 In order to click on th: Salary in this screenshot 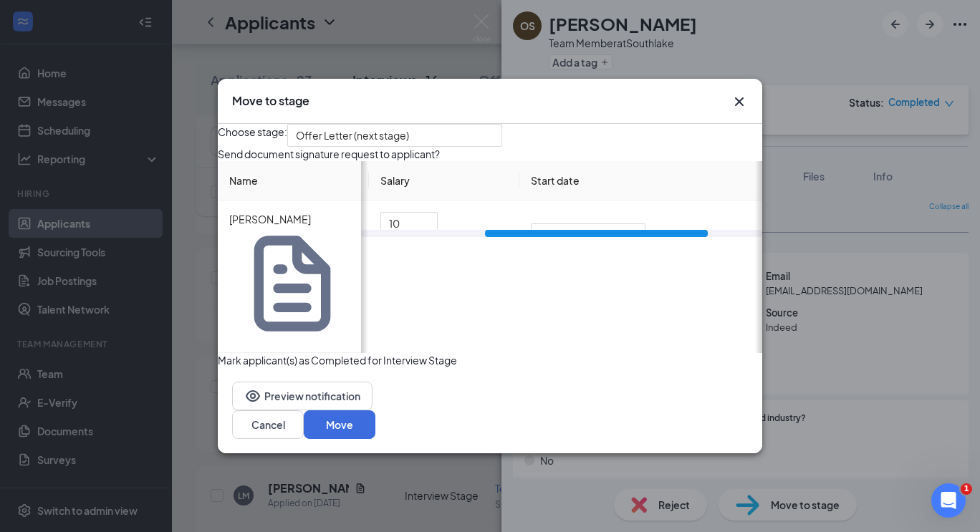, I will do `click(444, 180)`.